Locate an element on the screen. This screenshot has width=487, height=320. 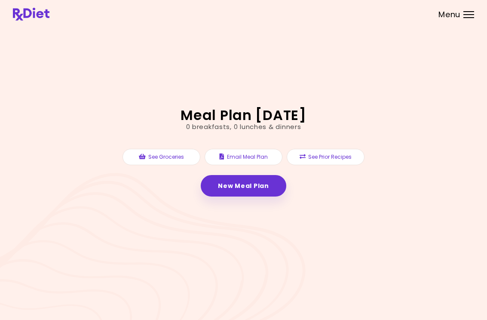
button: See Groceries is located at coordinates (161, 157).